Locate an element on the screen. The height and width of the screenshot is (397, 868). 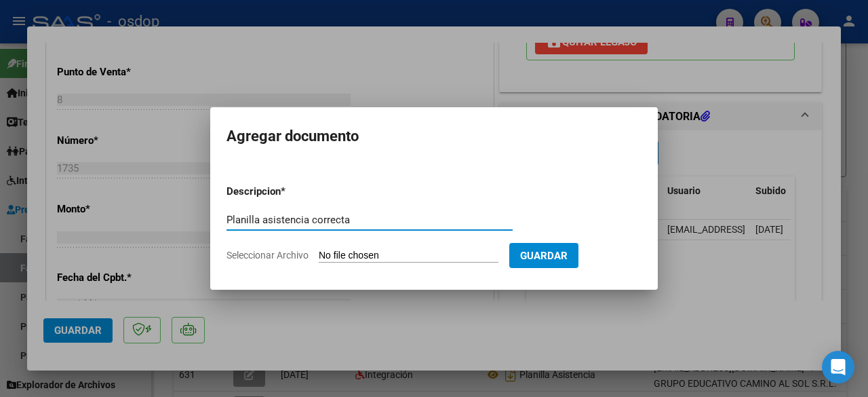
span: Seleccionar Archivo is located at coordinates (267, 255).